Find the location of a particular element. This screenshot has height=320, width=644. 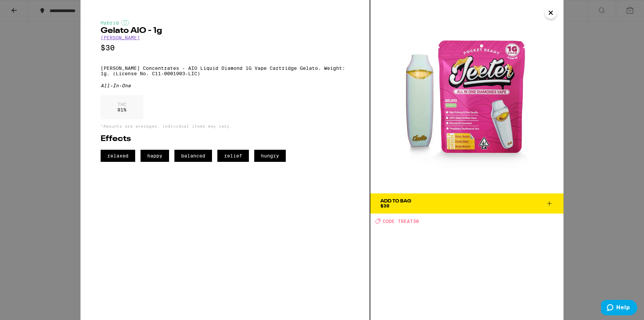

p: *Amounts are averages, individual items may vary. is located at coordinates (225, 126).